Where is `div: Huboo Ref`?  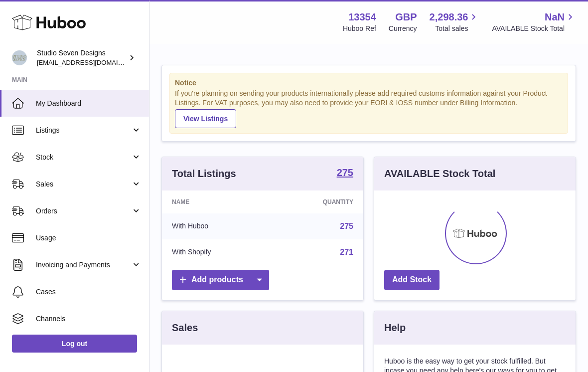
div: Huboo Ref is located at coordinates (360, 29).